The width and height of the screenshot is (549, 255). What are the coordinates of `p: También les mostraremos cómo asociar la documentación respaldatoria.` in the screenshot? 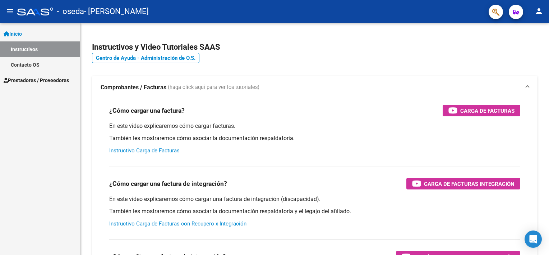 It's located at (315, 138).